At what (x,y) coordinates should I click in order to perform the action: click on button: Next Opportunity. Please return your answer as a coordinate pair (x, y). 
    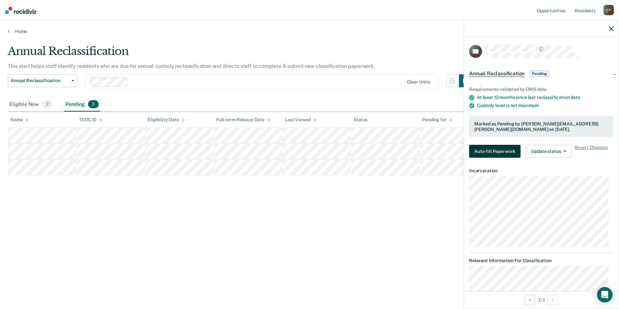
    Looking at the image, I should click on (552, 300).